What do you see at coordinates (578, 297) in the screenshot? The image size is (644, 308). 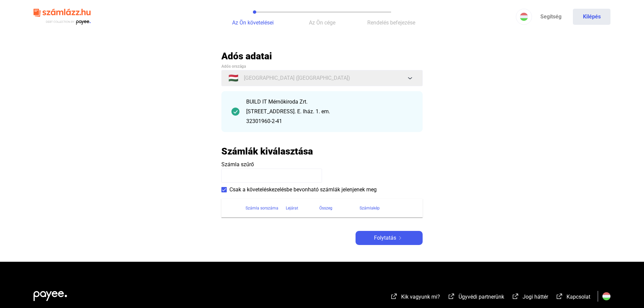 I see `span: Kapcsolat` at bounding box center [578, 297].